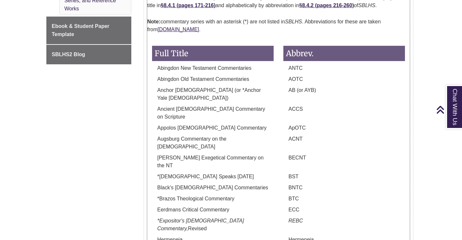 The image size is (462, 240). I want to click on a: §8.4.1 (pages 171-216), so click(188, 5).